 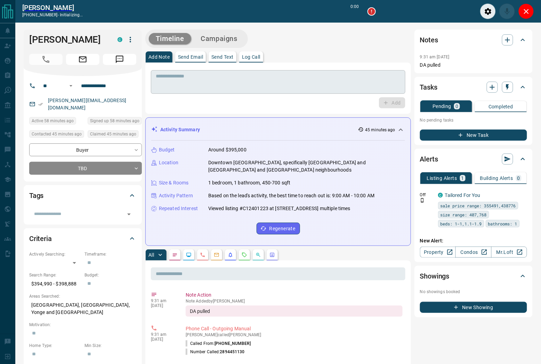 I want to click on button: Regenerate, so click(x=278, y=229).